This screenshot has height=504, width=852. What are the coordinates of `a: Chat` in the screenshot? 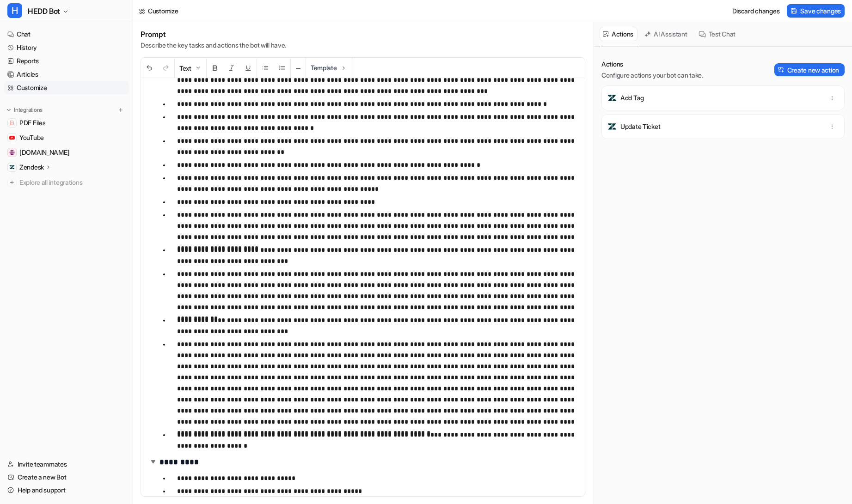 It's located at (66, 34).